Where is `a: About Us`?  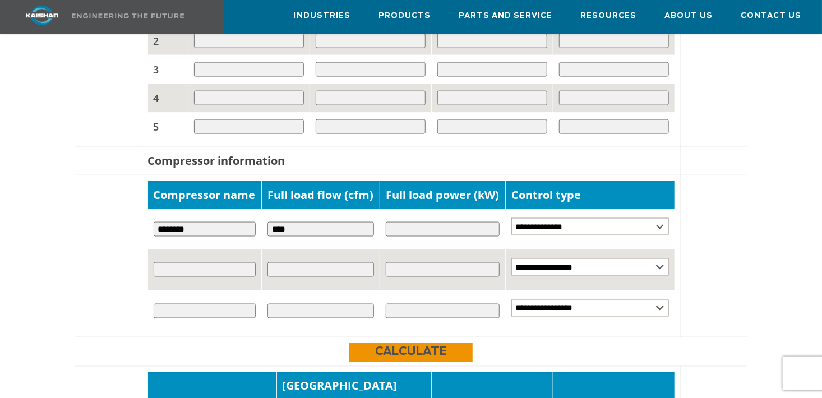
a: About Us is located at coordinates (688, 16).